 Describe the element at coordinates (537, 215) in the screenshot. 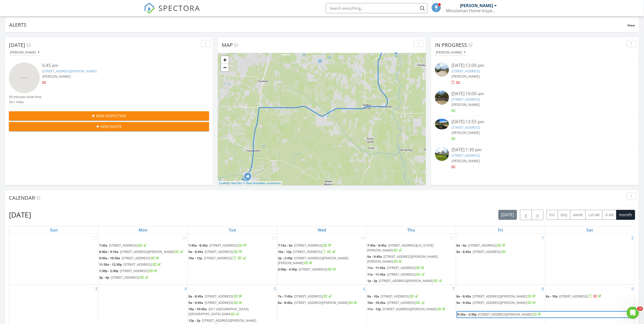

I see `button: Next month` at that location.